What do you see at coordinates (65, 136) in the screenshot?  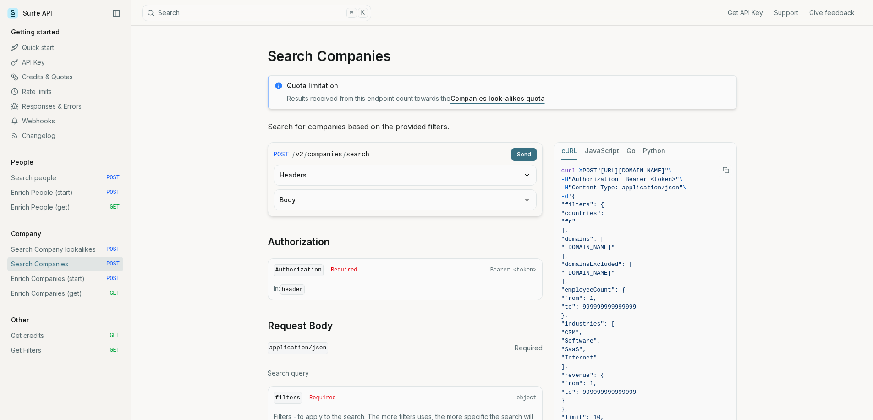 I see `a: Changelog` at bounding box center [65, 136].